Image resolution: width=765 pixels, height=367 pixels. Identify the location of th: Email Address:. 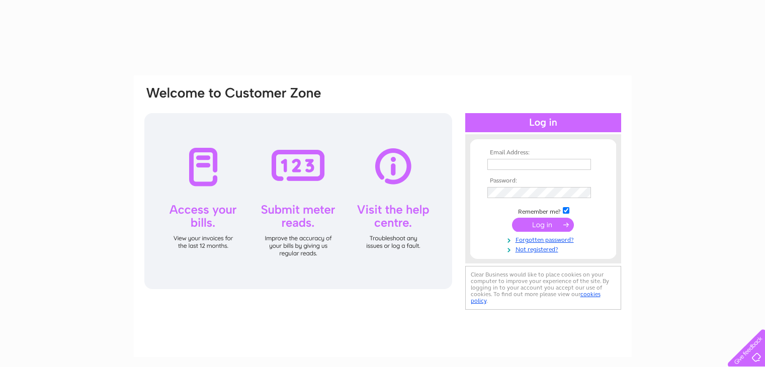
(543, 153).